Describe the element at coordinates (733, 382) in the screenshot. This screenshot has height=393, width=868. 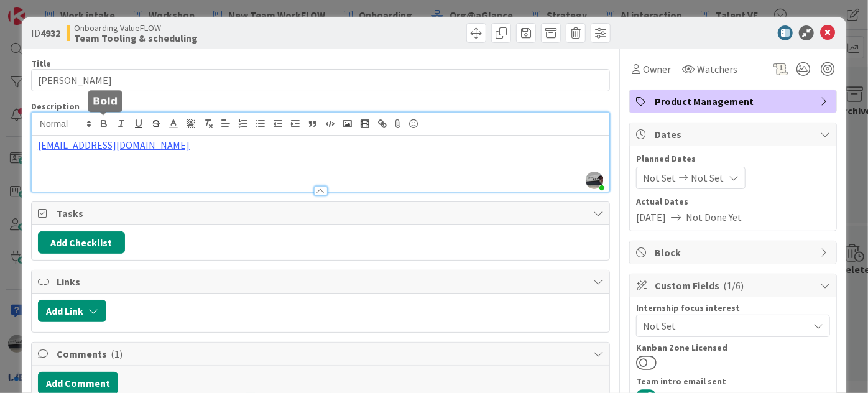
I see `div: Team intro email sent` at that location.